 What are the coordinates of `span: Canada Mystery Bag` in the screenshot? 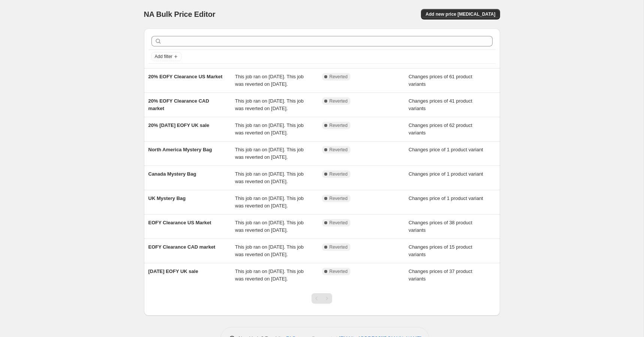 It's located at (172, 174).